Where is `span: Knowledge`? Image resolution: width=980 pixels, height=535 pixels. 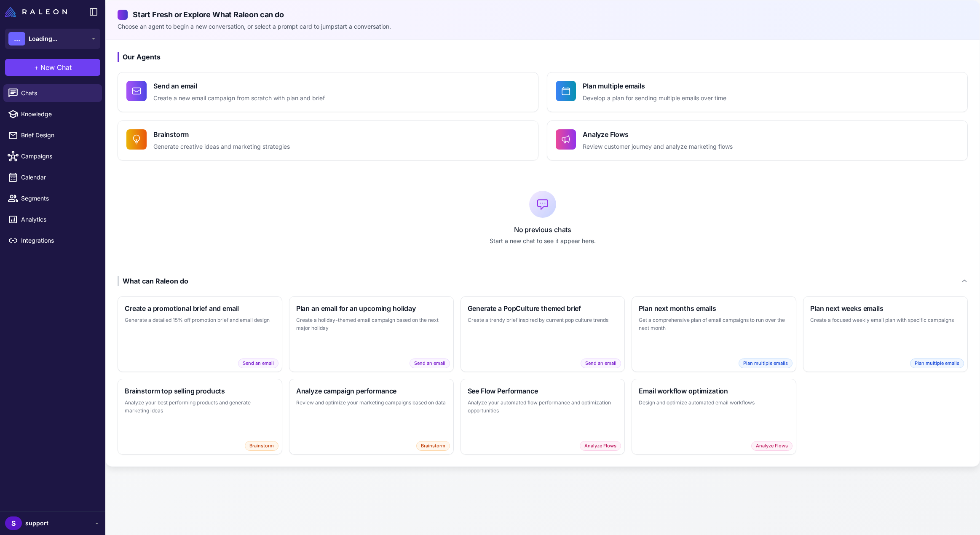 span: Knowledge is located at coordinates (58, 114).